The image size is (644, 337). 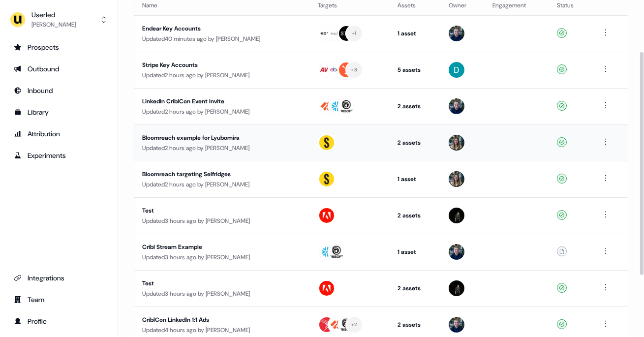 I want to click on div: Stripe Key Accounts, so click(x=222, y=65).